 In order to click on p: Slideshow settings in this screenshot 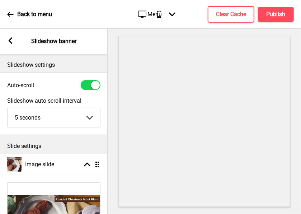, I will do `click(54, 65)`.